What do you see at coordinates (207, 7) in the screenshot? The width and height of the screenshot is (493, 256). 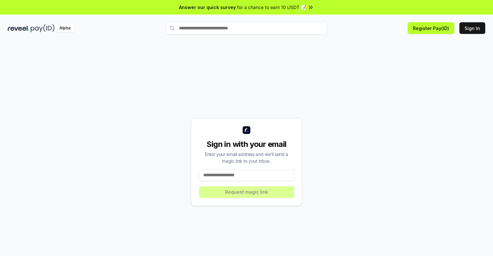 I see `span: Answer our quick survey` at bounding box center [207, 7].